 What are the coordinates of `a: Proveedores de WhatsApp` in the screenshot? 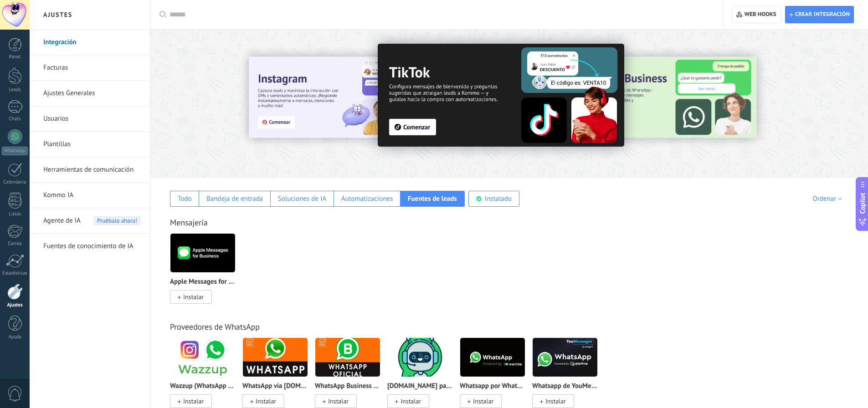 It's located at (214, 326).